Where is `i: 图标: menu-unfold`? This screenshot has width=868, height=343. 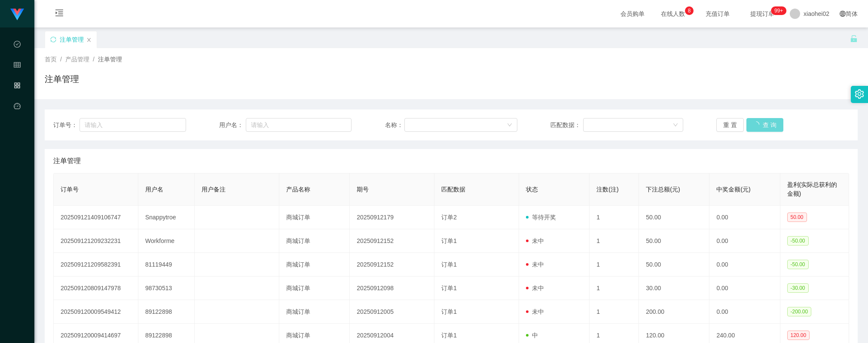
i: 图标: menu-unfold is located at coordinates (59, 14).